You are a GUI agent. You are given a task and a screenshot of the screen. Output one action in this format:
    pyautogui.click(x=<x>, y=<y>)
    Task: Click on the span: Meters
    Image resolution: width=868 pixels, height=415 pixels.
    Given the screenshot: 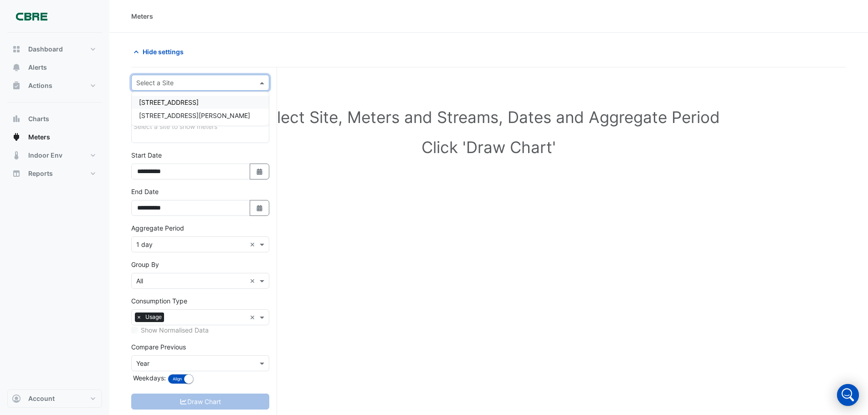 What is the action you would take?
    pyautogui.click(x=39, y=137)
    